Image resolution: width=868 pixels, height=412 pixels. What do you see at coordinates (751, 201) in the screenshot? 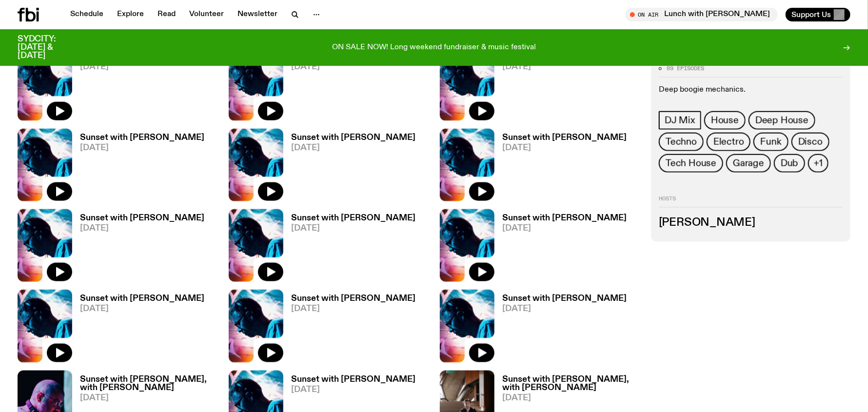
I see `h2: Hosts` at bounding box center [751, 201].